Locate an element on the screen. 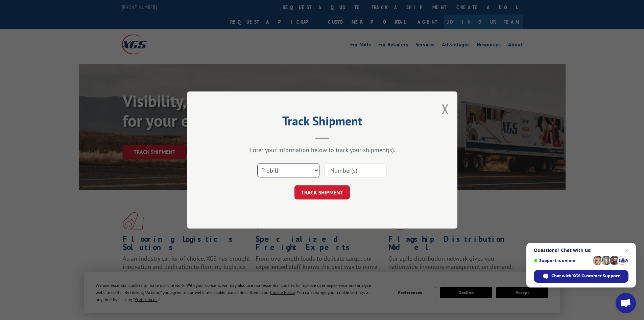  h2: Track Shipment is located at coordinates (322, 123).